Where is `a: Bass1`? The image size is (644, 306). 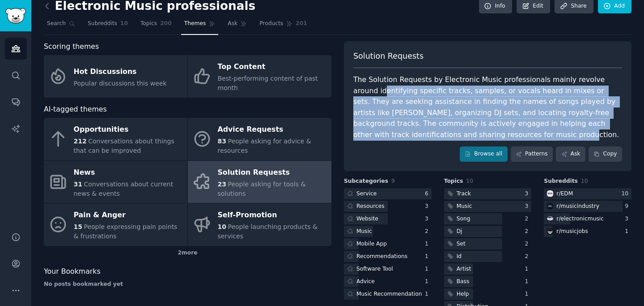 a: Bass1 is located at coordinates (488, 281).